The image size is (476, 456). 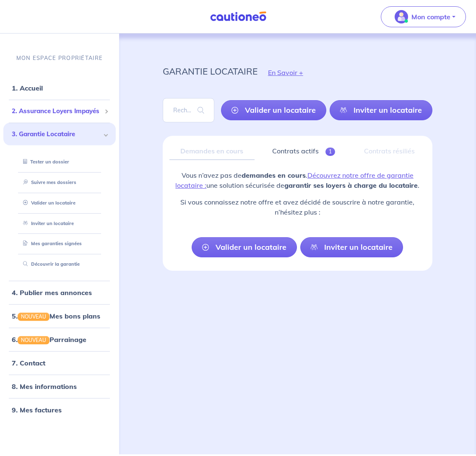 What do you see at coordinates (49, 264) in the screenshot?
I see `a: Découvrir la garantie` at bounding box center [49, 264].